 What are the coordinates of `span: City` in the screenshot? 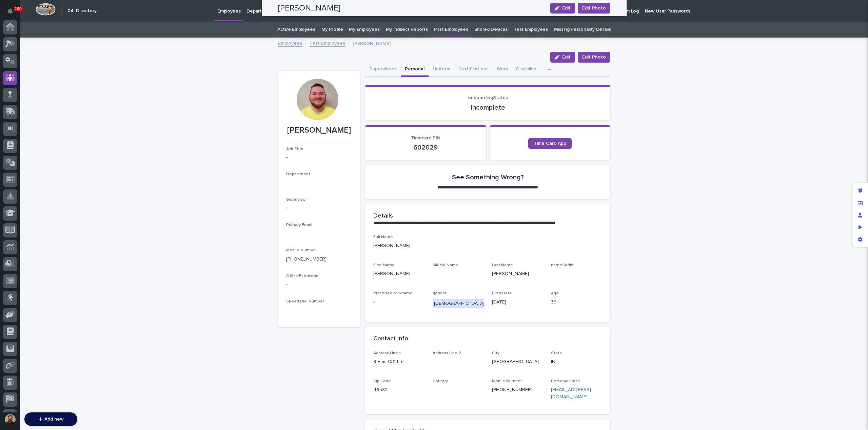 It's located at (495, 354).